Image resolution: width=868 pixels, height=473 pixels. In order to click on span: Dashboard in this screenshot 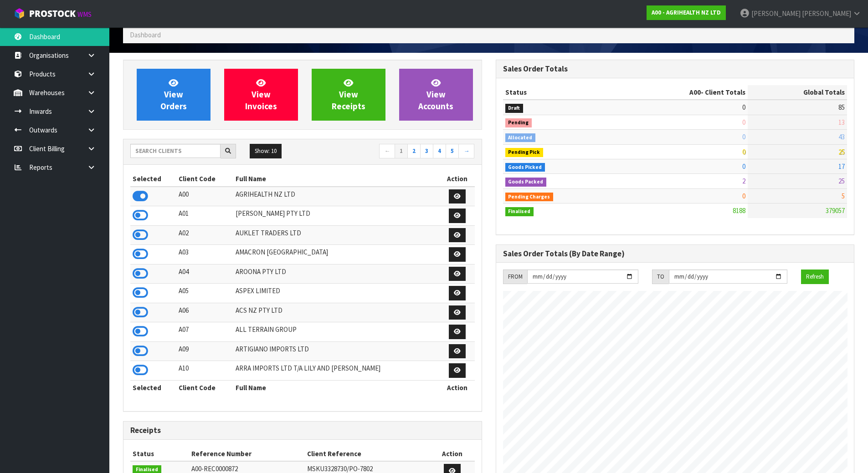, I will do `click(145, 34)`.